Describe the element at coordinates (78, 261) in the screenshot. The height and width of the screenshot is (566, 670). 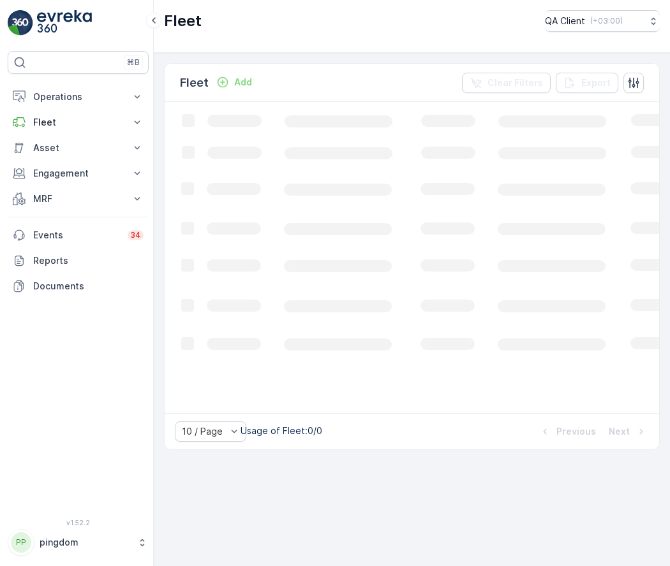
I see `a: Reports` at that location.